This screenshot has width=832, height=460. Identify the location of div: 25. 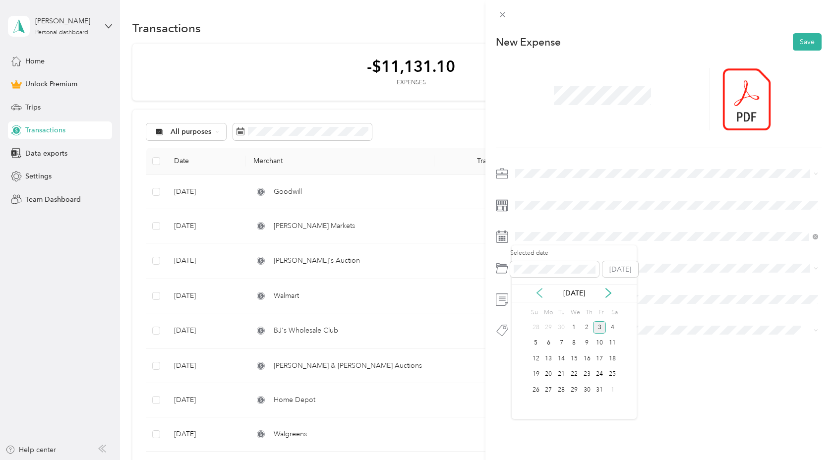
(612, 374).